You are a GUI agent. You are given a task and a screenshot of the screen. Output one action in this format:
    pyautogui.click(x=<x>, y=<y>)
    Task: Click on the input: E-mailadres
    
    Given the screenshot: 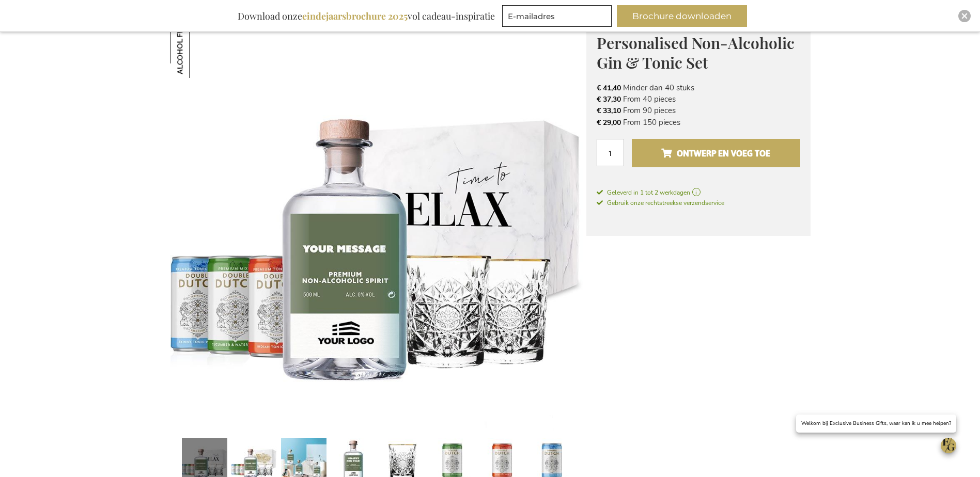 What is the action you would take?
    pyautogui.click(x=557, y=16)
    